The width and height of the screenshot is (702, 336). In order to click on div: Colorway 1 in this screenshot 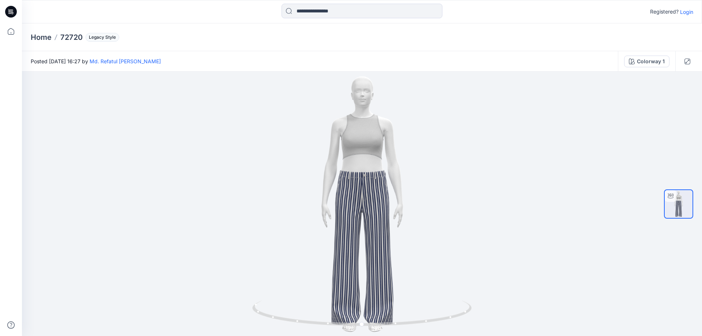, I will do `click(651, 61)`.